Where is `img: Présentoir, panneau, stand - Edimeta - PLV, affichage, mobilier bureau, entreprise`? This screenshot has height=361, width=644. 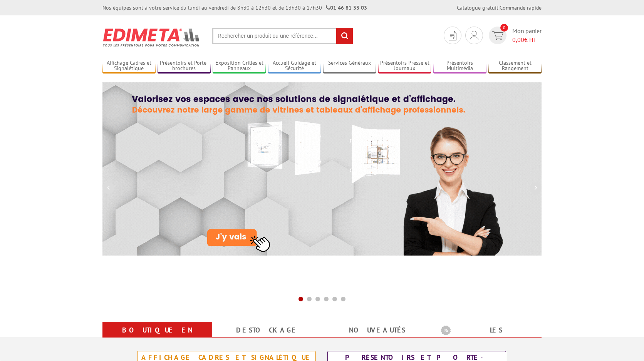 img: Présentoir, panneau, stand - Edimeta - PLV, affichage, mobilier bureau, entreprise is located at coordinates (151, 37).